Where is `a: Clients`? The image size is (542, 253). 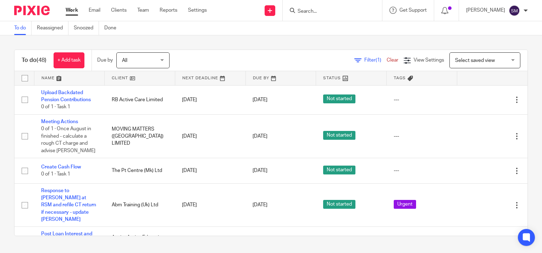 a: Clients is located at coordinates (119, 10).